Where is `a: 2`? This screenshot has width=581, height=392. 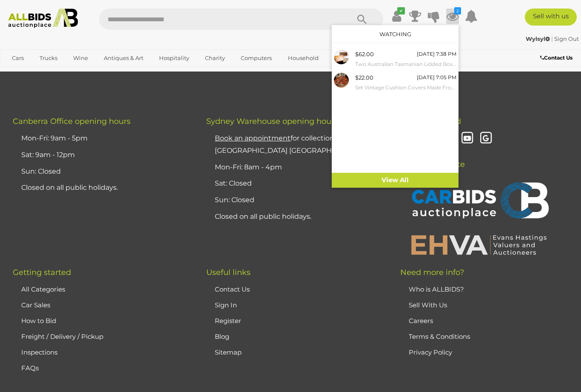
a: 2 is located at coordinates (453, 16).